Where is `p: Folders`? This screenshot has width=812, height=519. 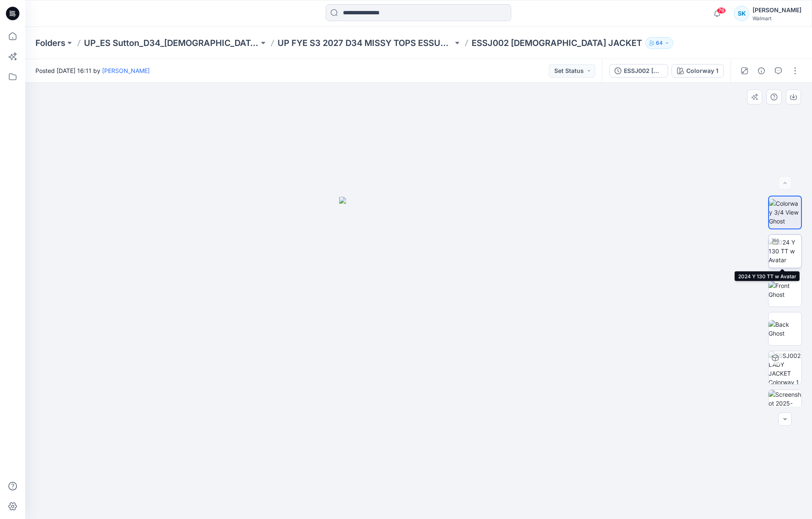
p: Folders is located at coordinates (50, 43).